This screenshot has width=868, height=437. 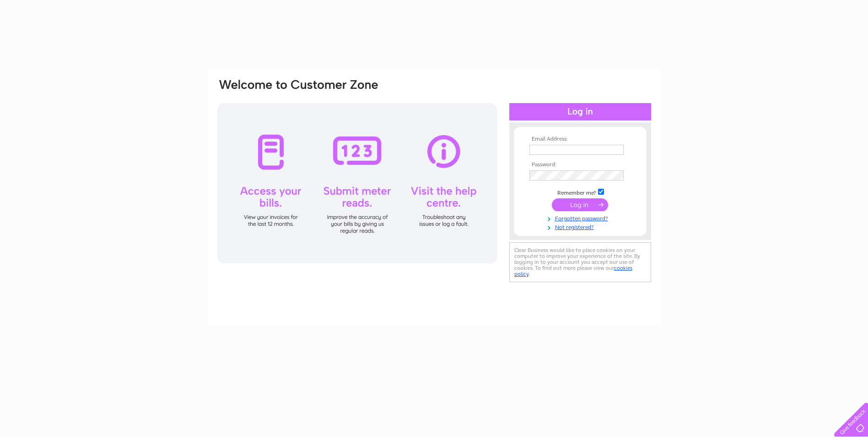 What do you see at coordinates (580, 165) in the screenshot?
I see `th: Password:` at bounding box center [580, 165].